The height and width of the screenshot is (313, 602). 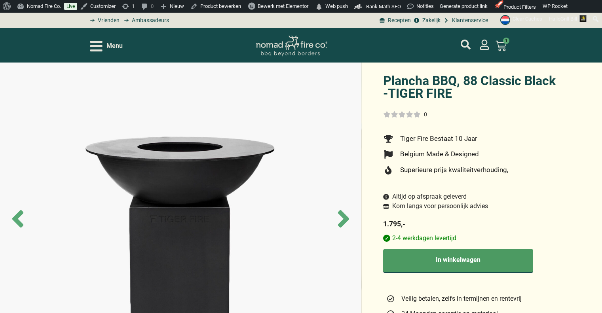 What do you see at coordinates (427, 20) in the screenshot?
I see `a: grill bill zakeljk` at bounding box center [427, 20].